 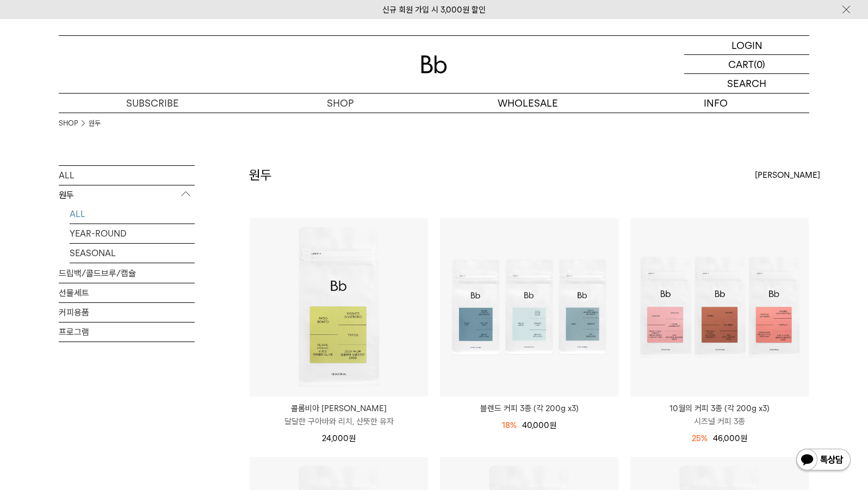 What do you see at coordinates (719, 416) in the screenshot?
I see `a: 10월의 커피 3종 (각 200g x3) 시즈널 커피 3종` at bounding box center [719, 416].